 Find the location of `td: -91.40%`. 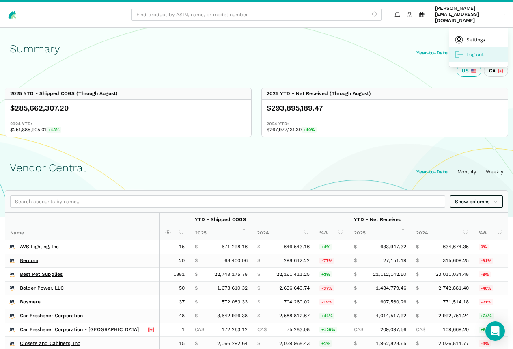

td: -91.40% is located at coordinates (491, 261).